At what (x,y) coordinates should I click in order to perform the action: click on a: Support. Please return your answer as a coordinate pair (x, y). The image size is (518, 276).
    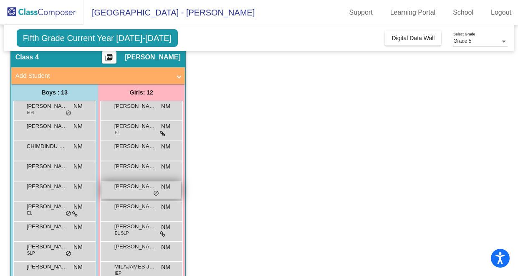
    Looking at the image, I should click on (361, 13).